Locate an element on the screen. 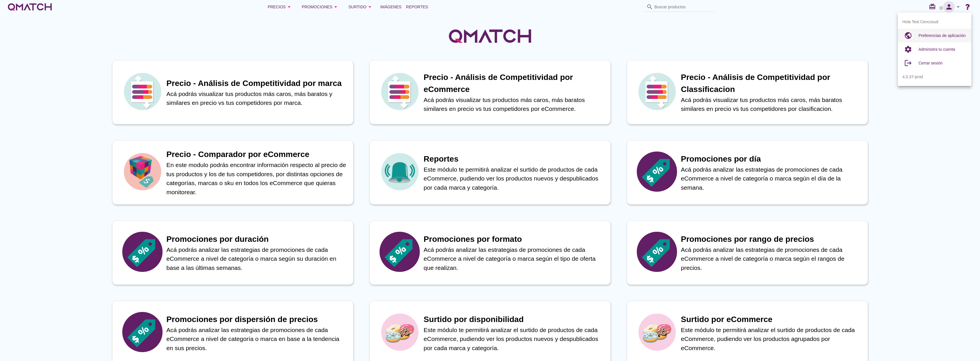  a: iconPromociones por díaAcá podrás analizar las estrategias de promociones de cada eCommerce a niv... is located at coordinates (747, 173).